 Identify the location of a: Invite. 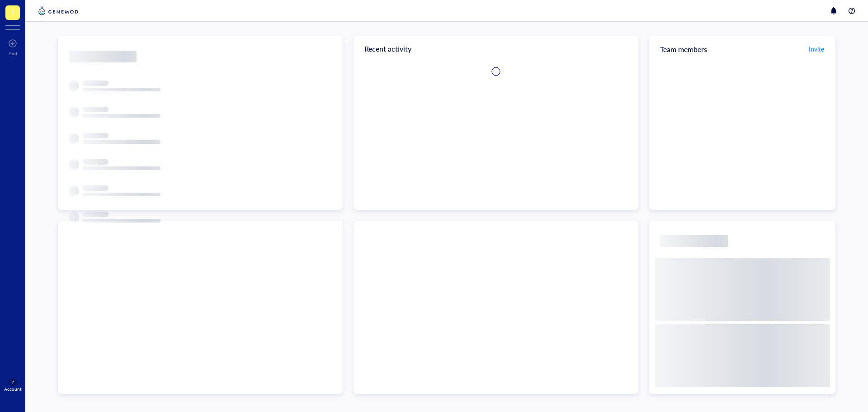
(816, 49).